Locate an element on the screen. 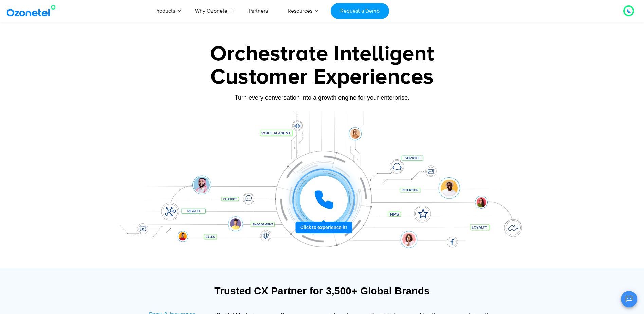 The height and width of the screenshot is (314, 644). div: Orchestrate Intelligent is located at coordinates (322, 54).